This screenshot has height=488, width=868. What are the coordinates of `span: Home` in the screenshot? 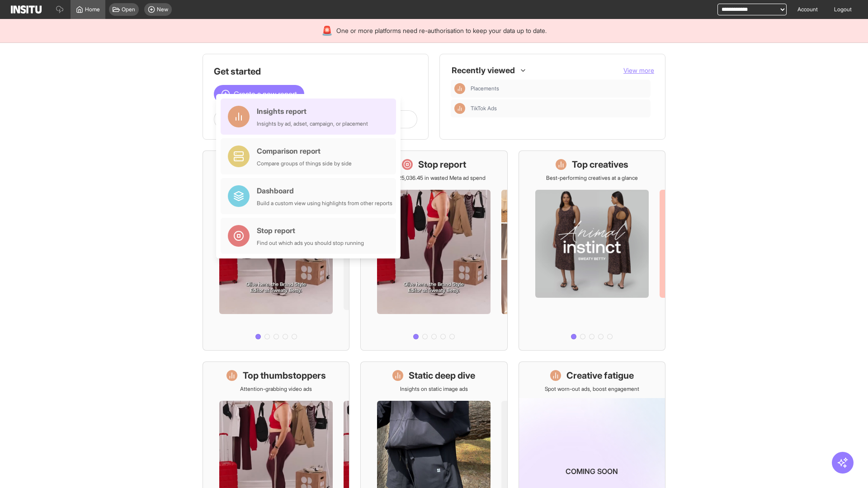 It's located at (92, 10).